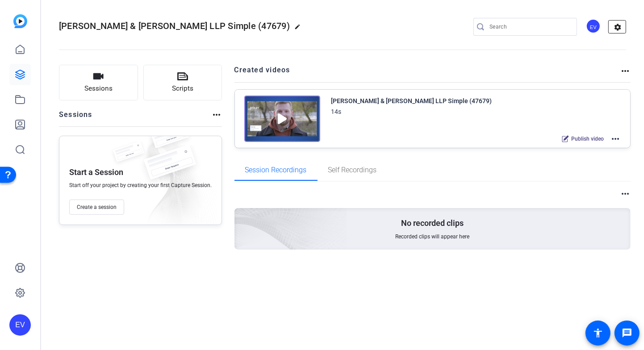 The height and width of the screenshot is (350, 644). What do you see at coordinates (97, 207) in the screenshot?
I see `span: Create a session` at bounding box center [97, 207].